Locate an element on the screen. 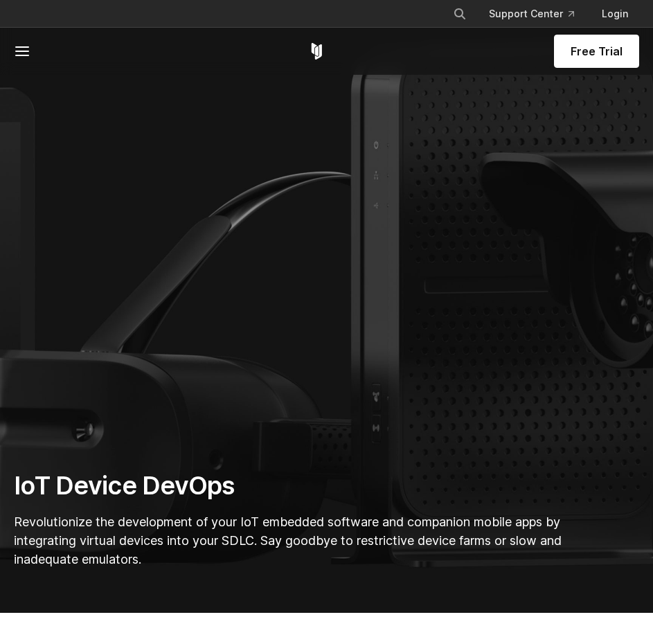  a: Login is located at coordinates (615, 14).